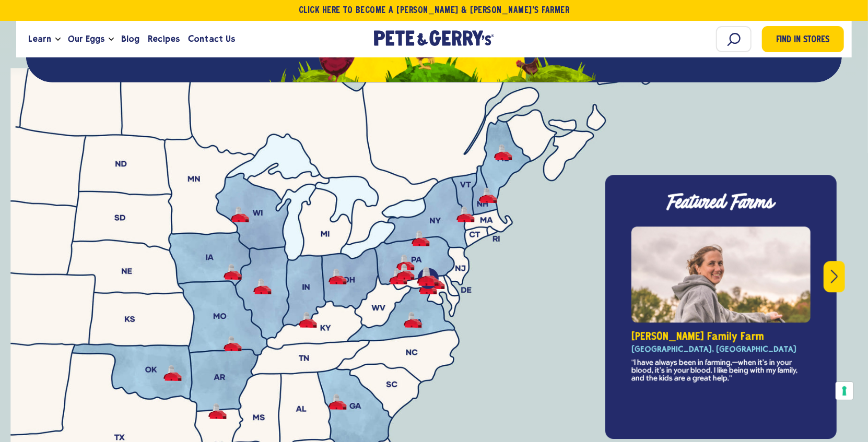 The height and width of the screenshot is (442, 868). I want to click on button: Dersham Family Farm - Union County, PA, so click(406, 262).